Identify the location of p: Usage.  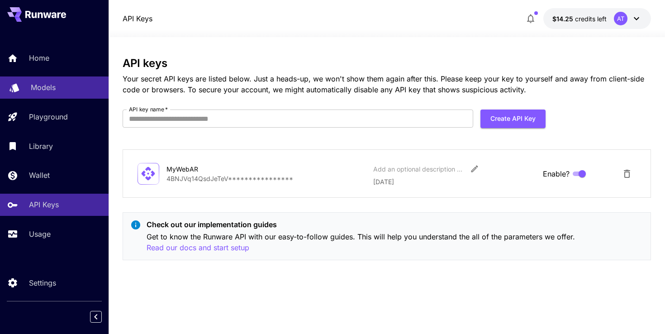
(40, 234).